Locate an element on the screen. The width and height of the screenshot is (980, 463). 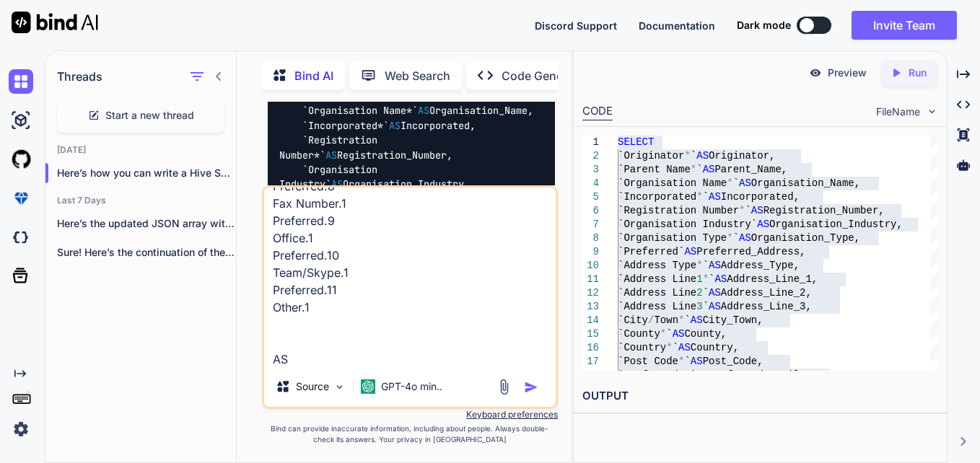
span: Post_Code, is located at coordinates (733, 361).